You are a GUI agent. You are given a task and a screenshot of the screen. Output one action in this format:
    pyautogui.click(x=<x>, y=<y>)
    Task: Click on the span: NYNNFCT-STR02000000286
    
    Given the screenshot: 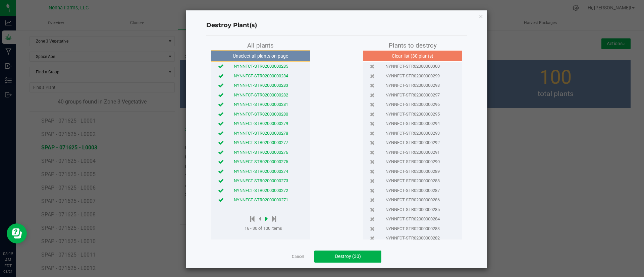 What is the action you would take?
    pyautogui.click(x=413, y=200)
    